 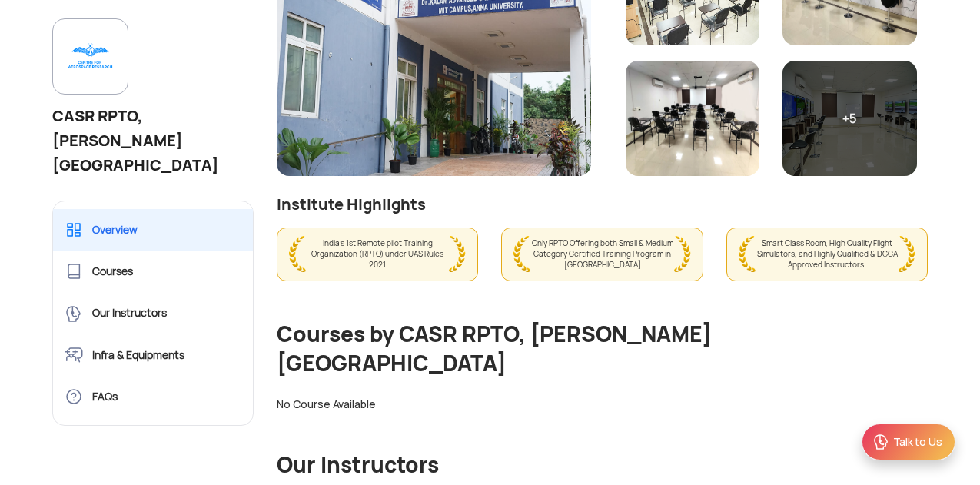 What do you see at coordinates (377, 254) in the screenshot?
I see `span: India’s 1st Remote pilot Training Organization (RPTO) under UAS Rules 2021` at bounding box center [377, 254].